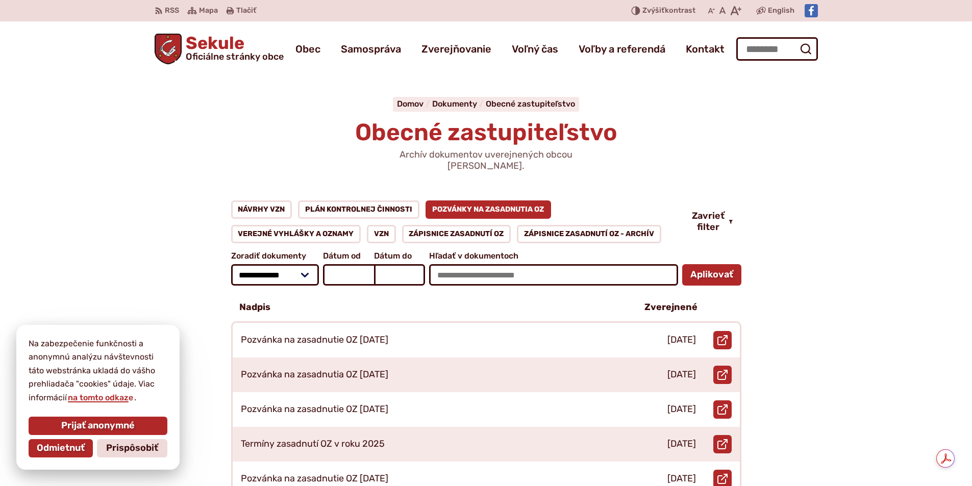 The image size is (972, 486). Describe the element at coordinates (371, 49) in the screenshot. I see `a: Samospráva` at that location.